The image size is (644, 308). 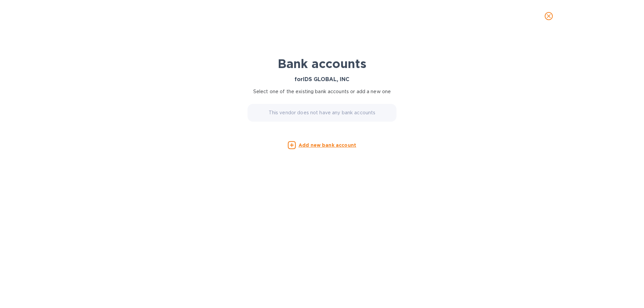 What do you see at coordinates (322, 113) in the screenshot?
I see `p: This vendor does not have any bank accounts` at bounding box center [322, 113].